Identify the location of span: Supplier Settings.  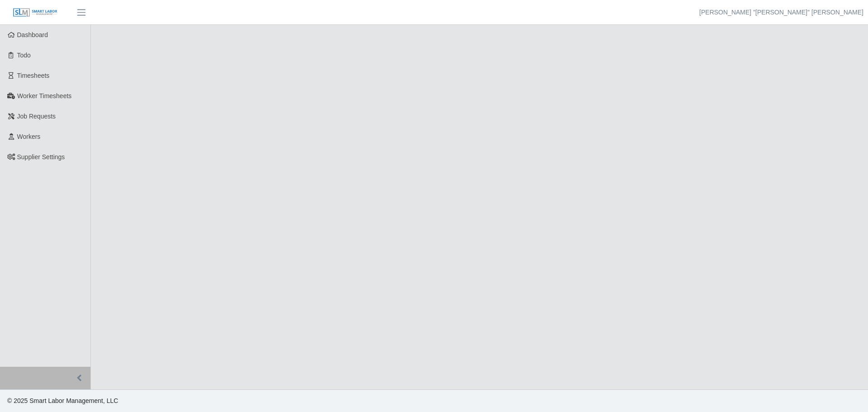
(41, 157).